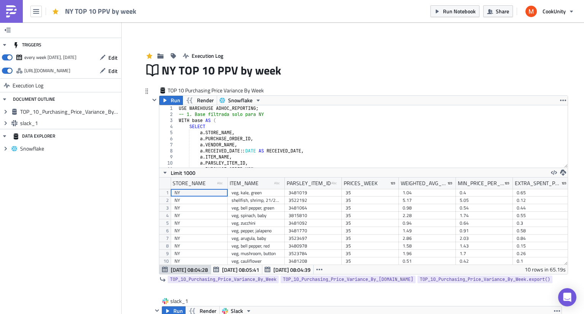 This screenshot has width=584, height=314. Describe the element at coordinates (428, 216) in the screenshot. I see `div: 2.28` at that location.